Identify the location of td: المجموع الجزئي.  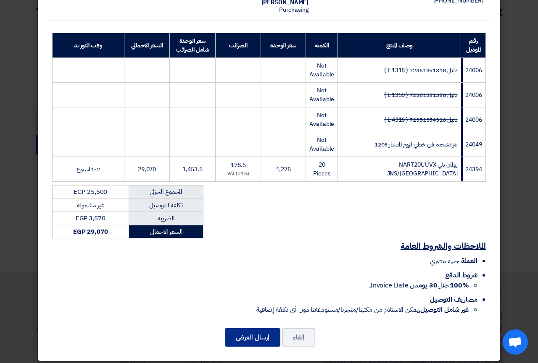
(166, 192).